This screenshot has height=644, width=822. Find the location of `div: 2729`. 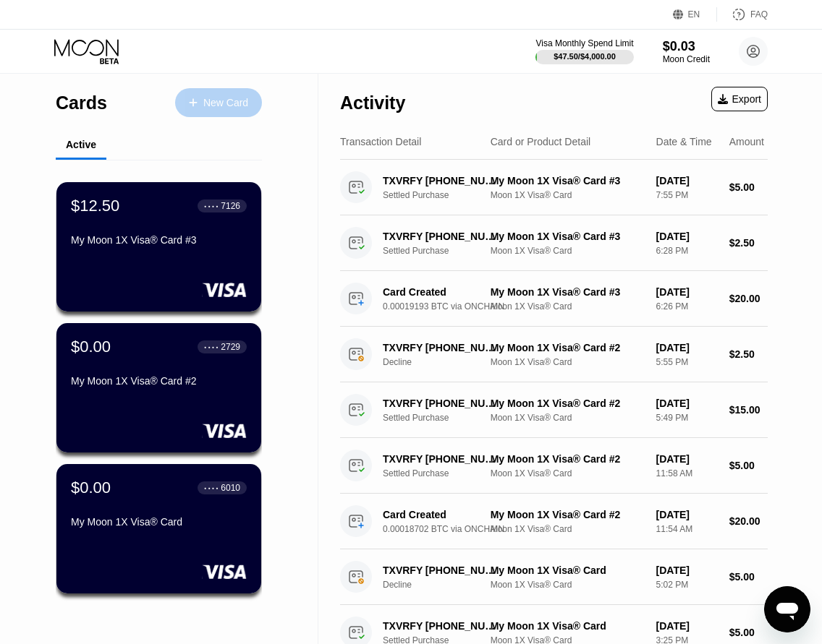

div: 2729 is located at coordinates (230, 347).